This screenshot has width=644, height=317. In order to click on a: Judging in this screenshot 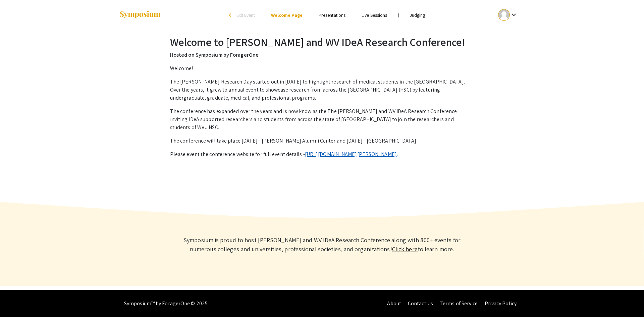, I will do `click(418, 15)`.